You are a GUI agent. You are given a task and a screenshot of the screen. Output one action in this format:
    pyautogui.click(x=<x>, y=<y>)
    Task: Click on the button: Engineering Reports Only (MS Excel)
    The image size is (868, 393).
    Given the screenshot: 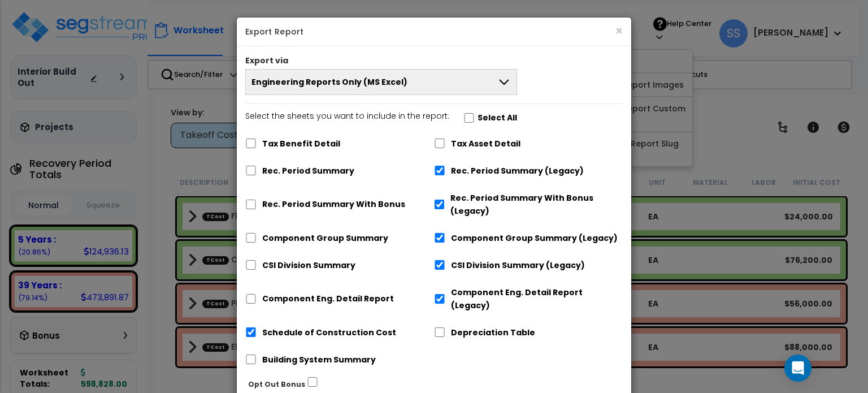 What is the action you would take?
    pyautogui.click(x=381, y=82)
    